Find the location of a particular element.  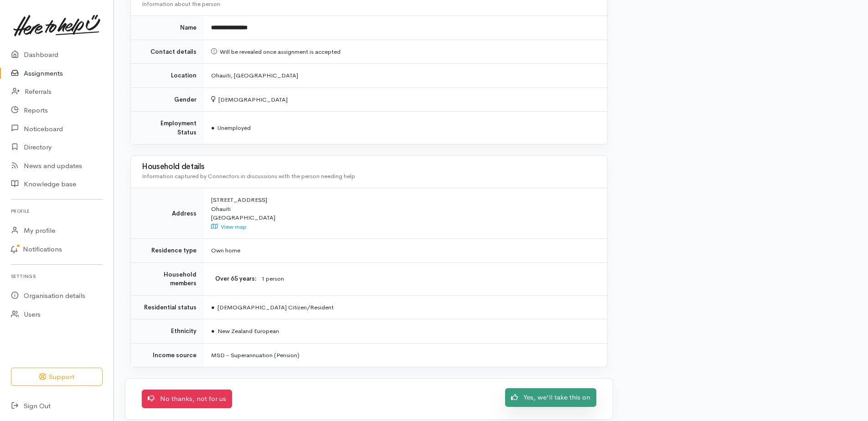

h6: Profile is located at coordinates (56, 211).